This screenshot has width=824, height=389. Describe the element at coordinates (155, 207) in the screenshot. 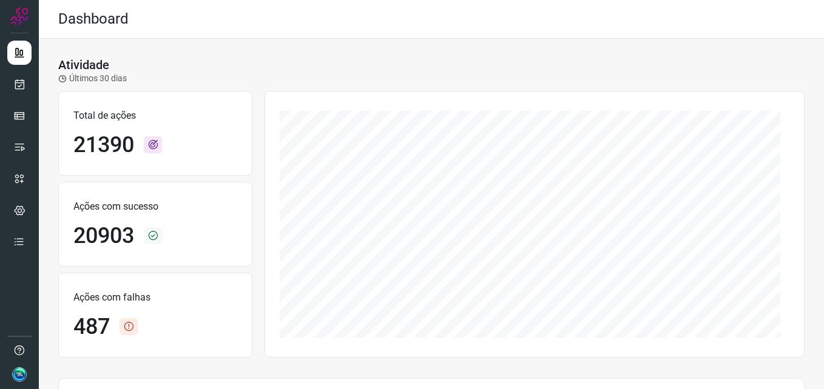

I see `p: Ações com sucesso` at that location.